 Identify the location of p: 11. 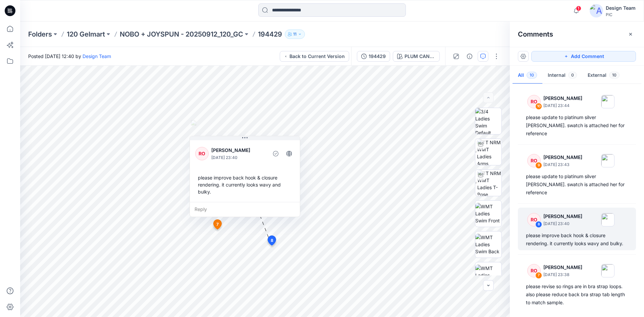
(295, 34).